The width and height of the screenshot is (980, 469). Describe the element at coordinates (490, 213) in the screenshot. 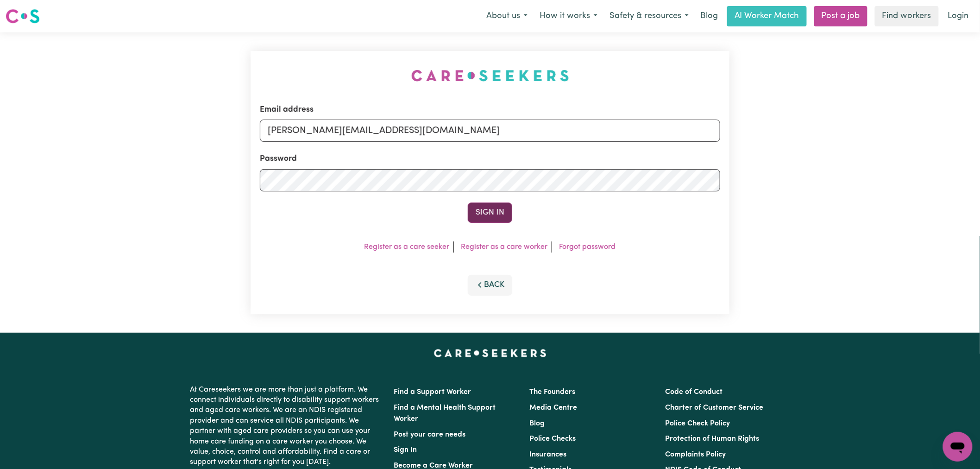

I see `button: Sign In` at that location.